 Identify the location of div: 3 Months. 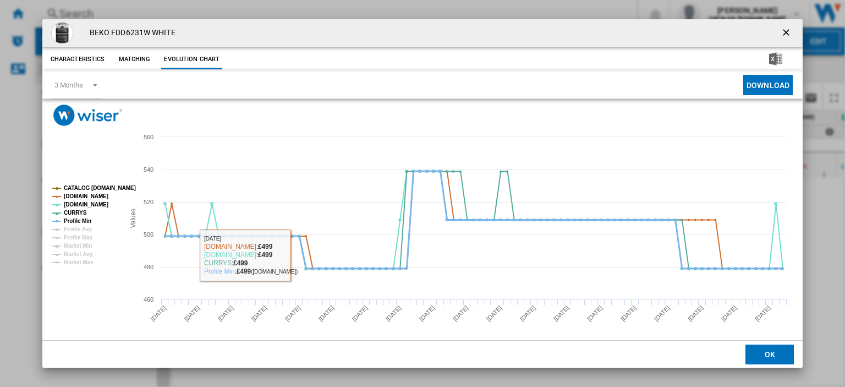
(69, 85).